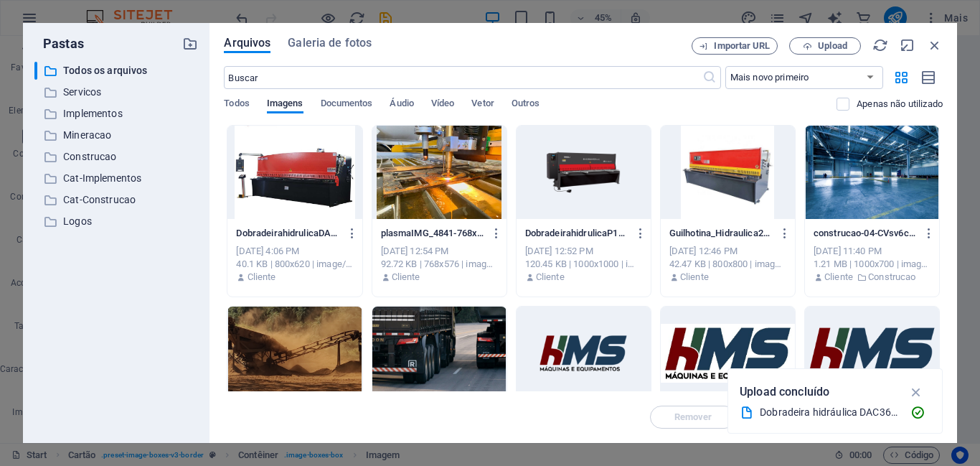 The image size is (980, 466). What do you see at coordinates (118, 70) in the screenshot?
I see `p: Todos os arquivos` at bounding box center [118, 70].